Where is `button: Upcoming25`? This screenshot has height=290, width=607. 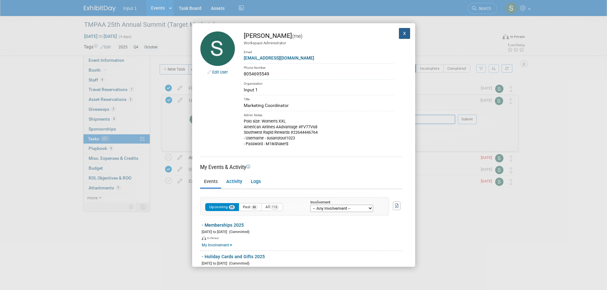
button: Upcoming25 is located at coordinates (222, 207).